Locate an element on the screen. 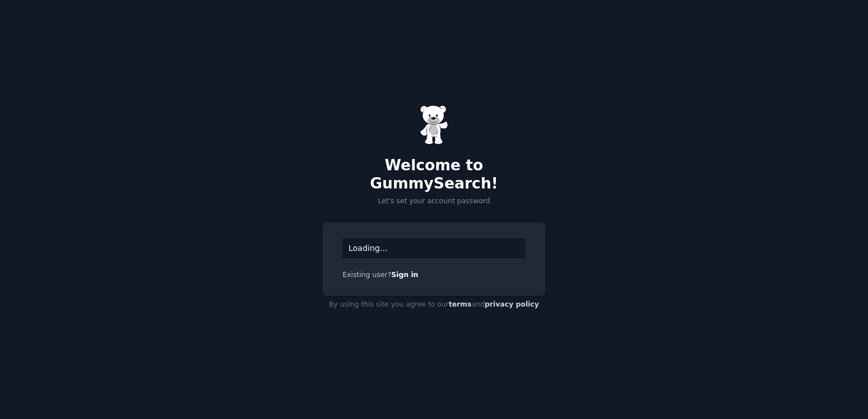  p: Let's set your account password is located at coordinates (434, 201).